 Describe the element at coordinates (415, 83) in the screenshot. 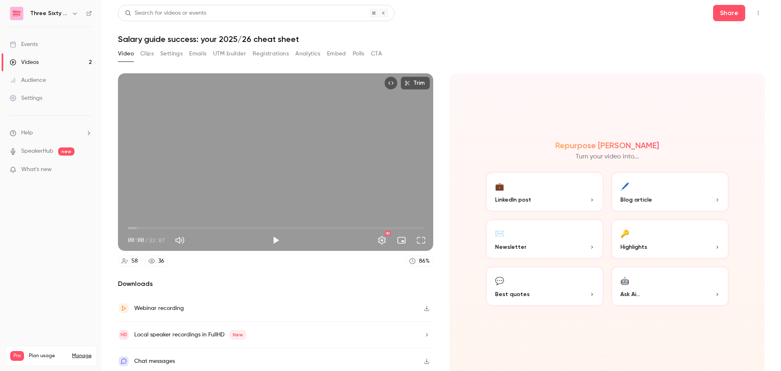

I see `button: Trim` at that location.